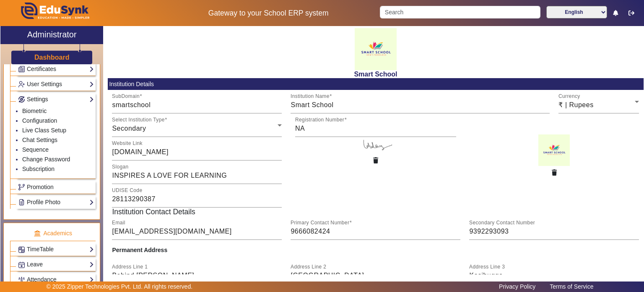  What do you see at coordinates (487, 267) in the screenshot?
I see `mat-label: Address Line 3` at bounding box center [487, 267].